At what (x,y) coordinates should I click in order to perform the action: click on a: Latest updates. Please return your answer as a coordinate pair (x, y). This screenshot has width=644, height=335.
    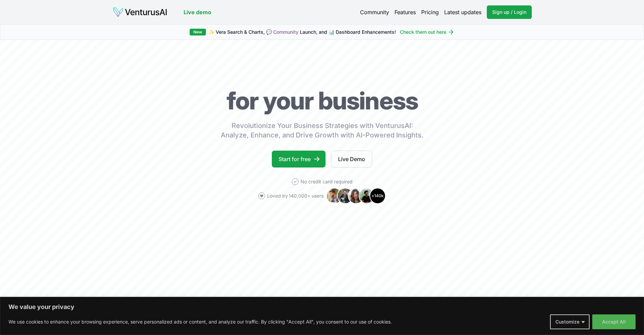
    Looking at the image, I should click on (463, 12).